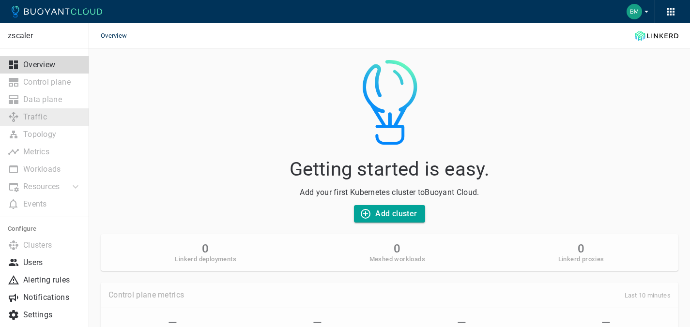  I want to click on h5: Linkerd proxies, so click(581, 259).